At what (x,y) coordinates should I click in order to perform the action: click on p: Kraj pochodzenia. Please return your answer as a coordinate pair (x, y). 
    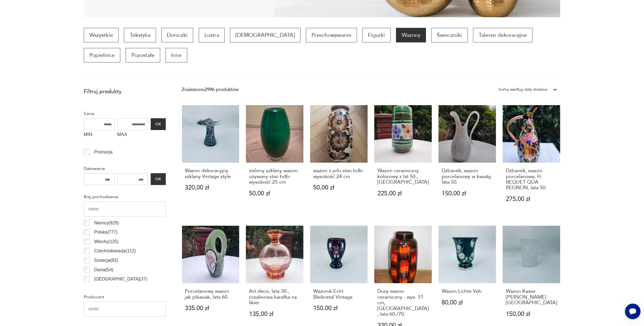
    Looking at the image, I should click on (125, 197).